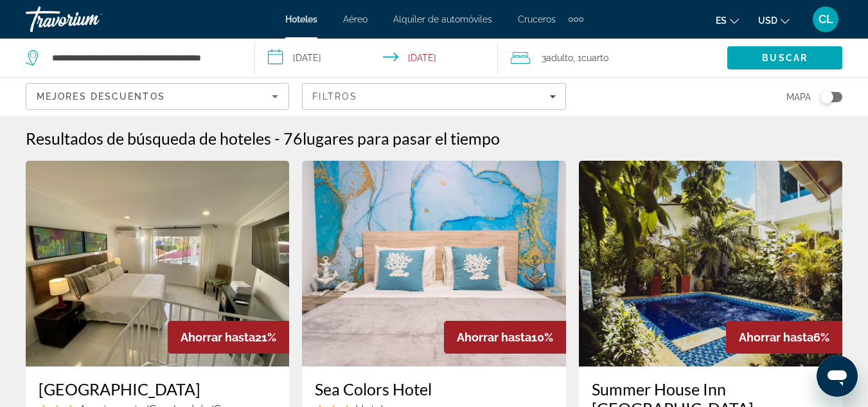 Image resolution: width=868 pixels, height=407 pixels. I want to click on span: Mapa, so click(798, 97).